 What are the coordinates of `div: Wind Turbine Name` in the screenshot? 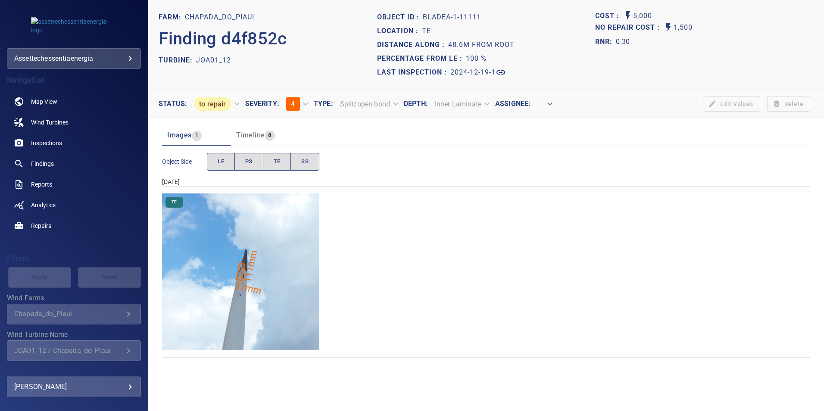 It's located at (74, 351).